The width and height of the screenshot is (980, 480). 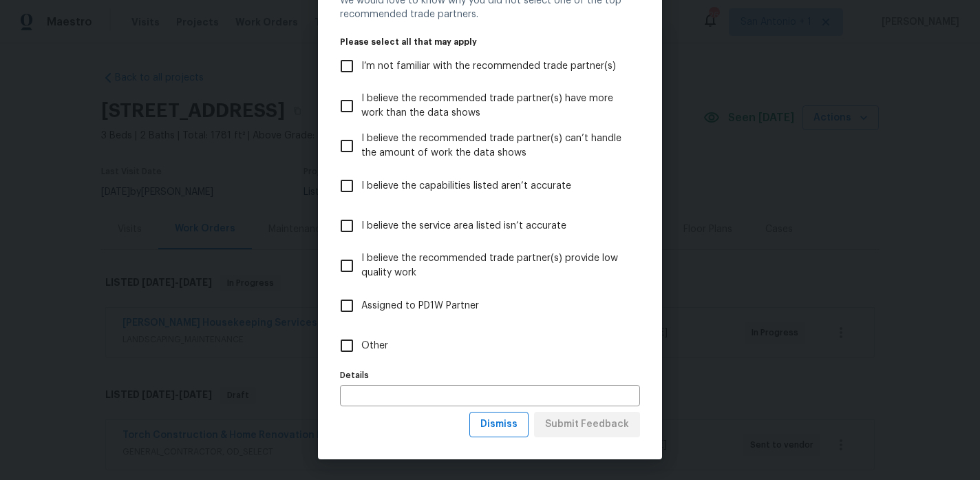 What do you see at coordinates (495, 106) in the screenshot?
I see `span: I believe the recommended trade partner(s) have more work than the data shows` at bounding box center [495, 106].